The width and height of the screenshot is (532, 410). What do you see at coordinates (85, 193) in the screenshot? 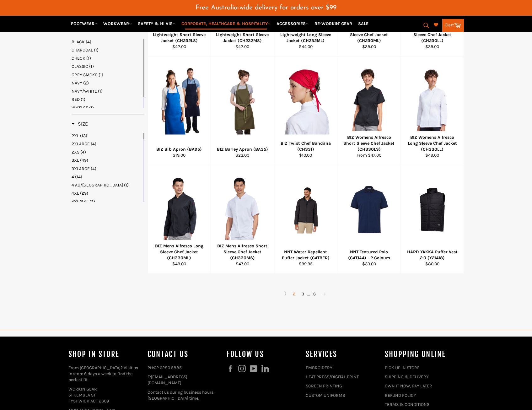
I see `span: (29)` at bounding box center [85, 193].